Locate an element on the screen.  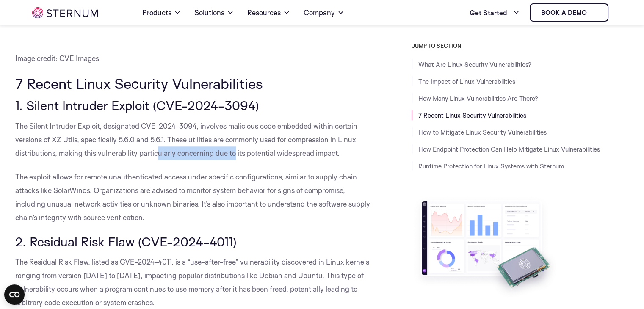
span: 1. Silent Intruder Exploit (CVE-2024-3094) is located at coordinates (137, 105).